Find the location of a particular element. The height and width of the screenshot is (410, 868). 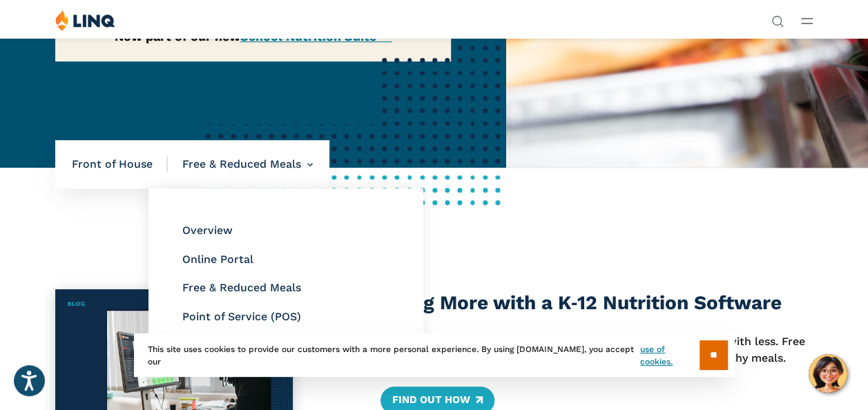

nav: Utility Navigation is located at coordinates (778, 18).